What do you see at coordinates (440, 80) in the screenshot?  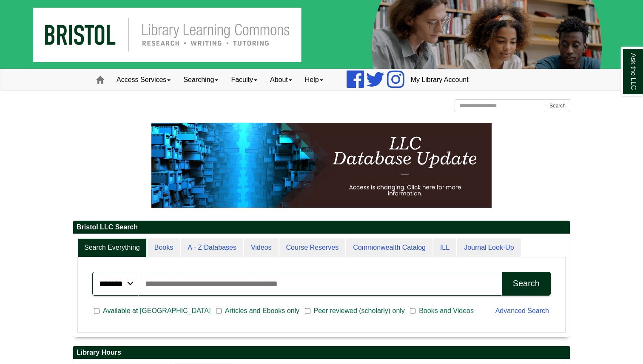 I see `a: My Library Account` at bounding box center [440, 80].